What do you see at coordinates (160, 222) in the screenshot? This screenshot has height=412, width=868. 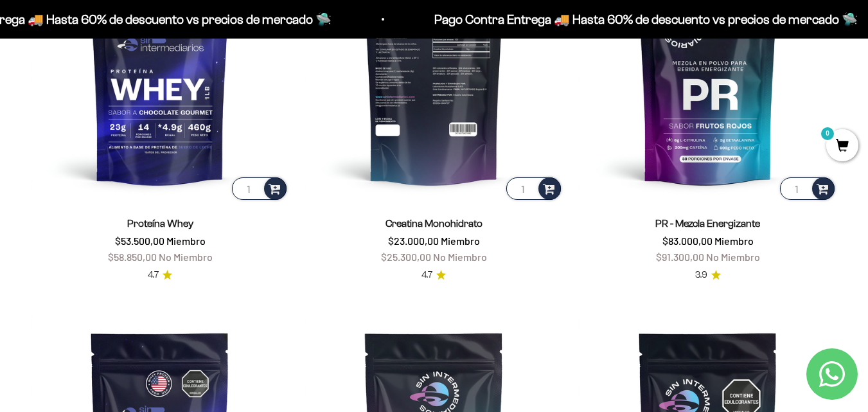 I see `a: Proteína Whey` at bounding box center [160, 222].